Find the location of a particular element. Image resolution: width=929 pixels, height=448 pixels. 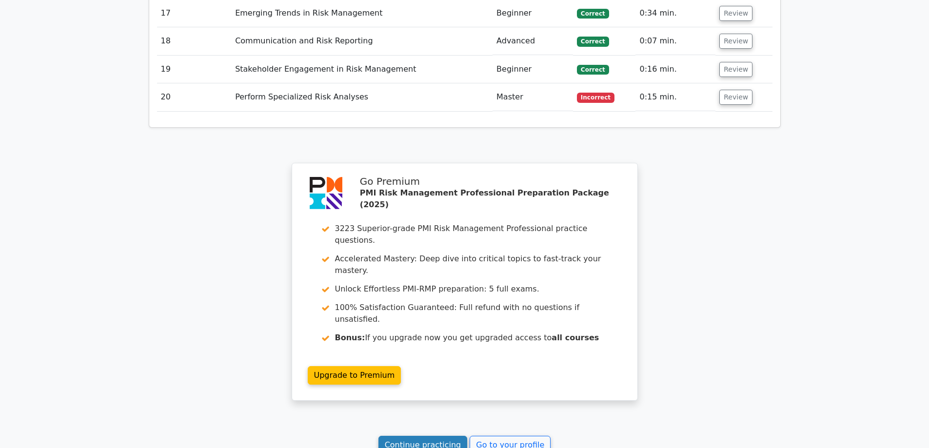

td: Perform Specialized Risk Analyses is located at coordinates (362, 97).